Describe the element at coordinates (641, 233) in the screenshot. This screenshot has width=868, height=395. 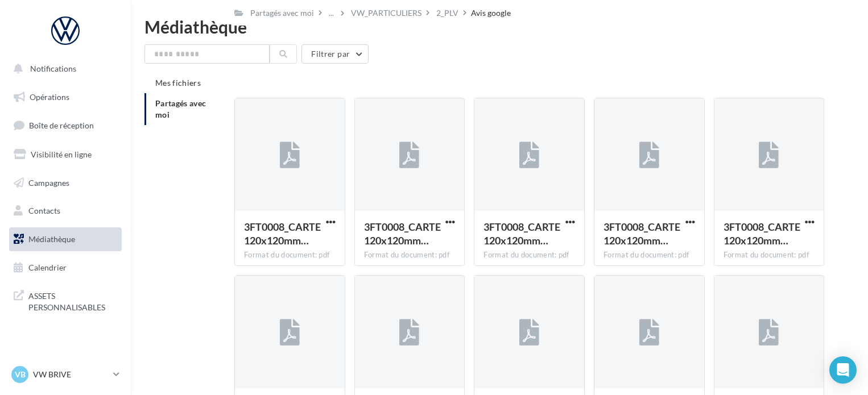
I see `span: 3FT0008_CARTE120x120mm_E3_FRAV02675_AVIS_GOOGLE_HD` at that location.